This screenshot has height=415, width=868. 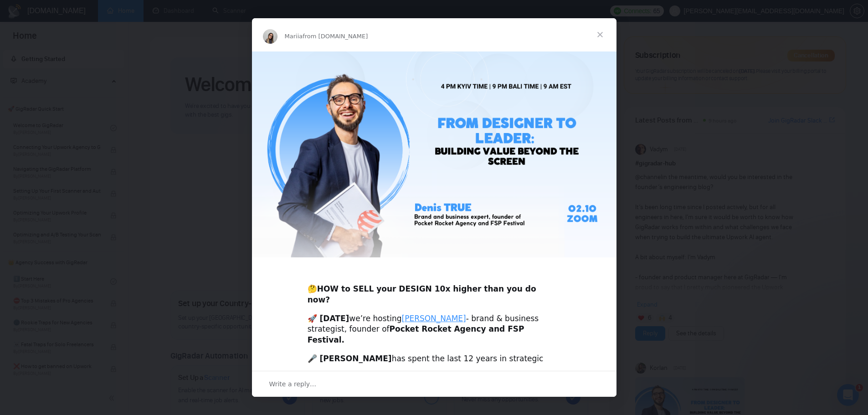 What do you see at coordinates (434, 384) in the screenshot?
I see `div: Open conversation and reply` at bounding box center [434, 384].